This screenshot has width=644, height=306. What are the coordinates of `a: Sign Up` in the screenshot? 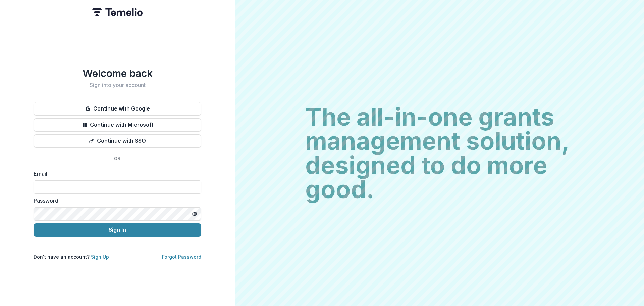 It's located at (100, 257).